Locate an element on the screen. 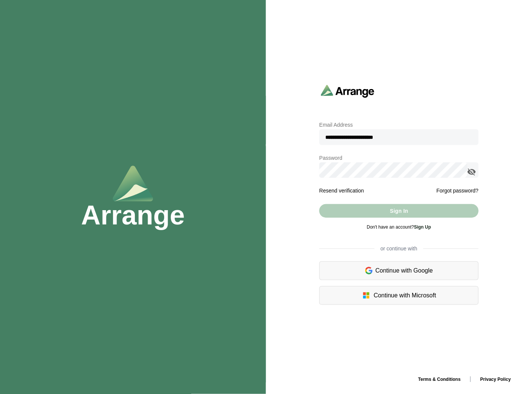 Image resolution: width=532 pixels, height=394 pixels. a: Terms & Conditions is located at coordinates (439, 379).